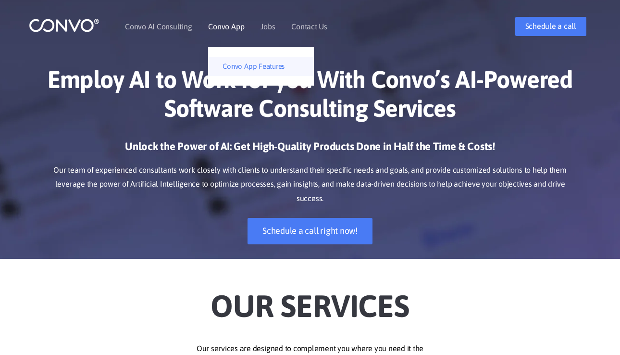  Describe the element at coordinates (310, 185) in the screenshot. I see `p: Our team of experienced consultants work closely with clients to understand their specific needs ...` at that location.